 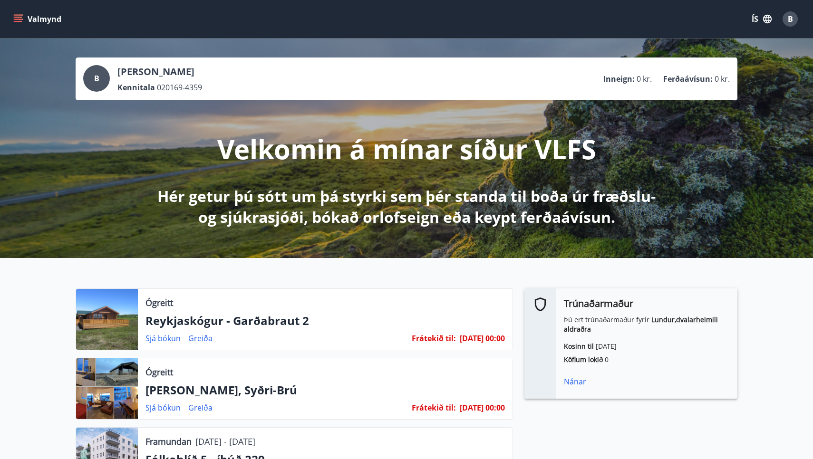 I want to click on span: 020169-4359, so click(x=179, y=87).